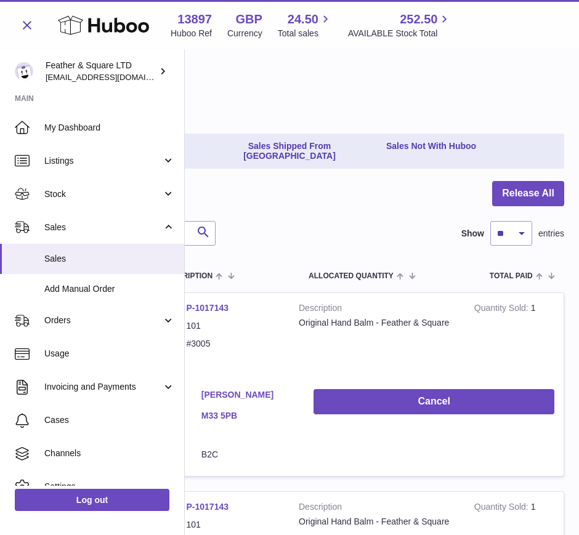 This screenshot has width=579, height=535. I want to click on span: Total paid, so click(511, 276).